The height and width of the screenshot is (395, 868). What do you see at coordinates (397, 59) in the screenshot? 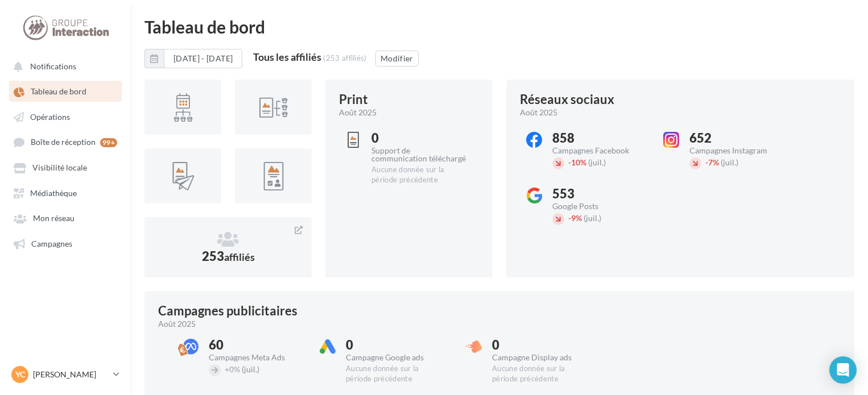
I see `button: Modifier` at bounding box center [397, 59].